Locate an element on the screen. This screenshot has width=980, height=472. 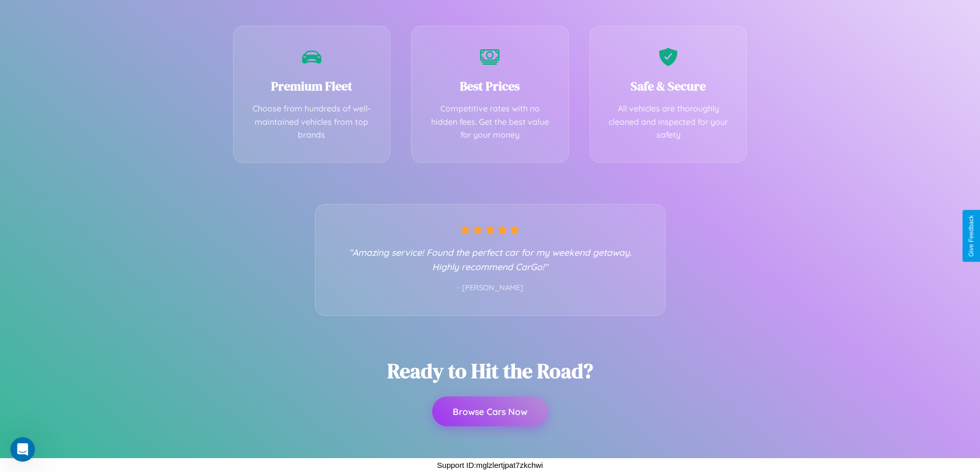
p: Competitive rates with no hidden fees. Get the best value for your money is located at coordinates (490, 122).